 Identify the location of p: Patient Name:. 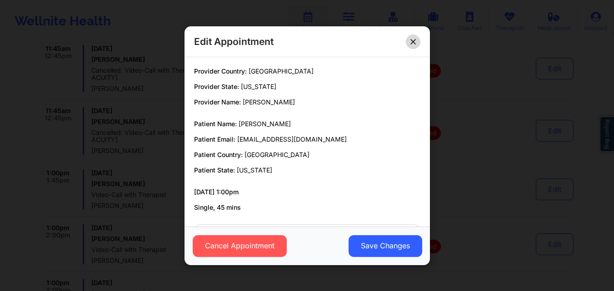
(307, 124).